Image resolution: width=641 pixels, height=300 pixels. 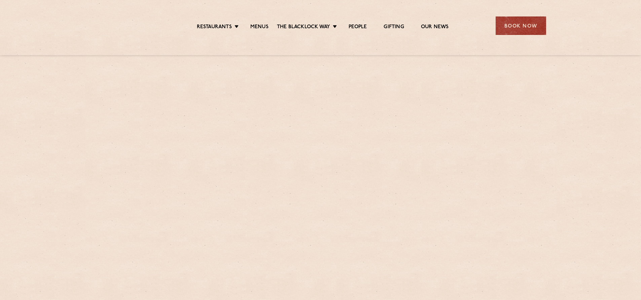 What do you see at coordinates (358, 28) in the screenshot?
I see `a: People` at bounding box center [358, 28].